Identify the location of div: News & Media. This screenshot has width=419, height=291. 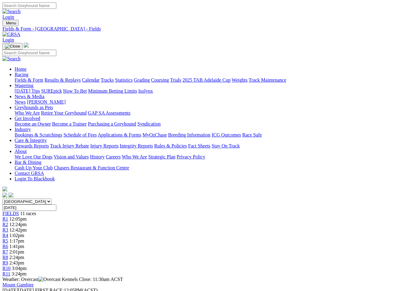
(216, 102).